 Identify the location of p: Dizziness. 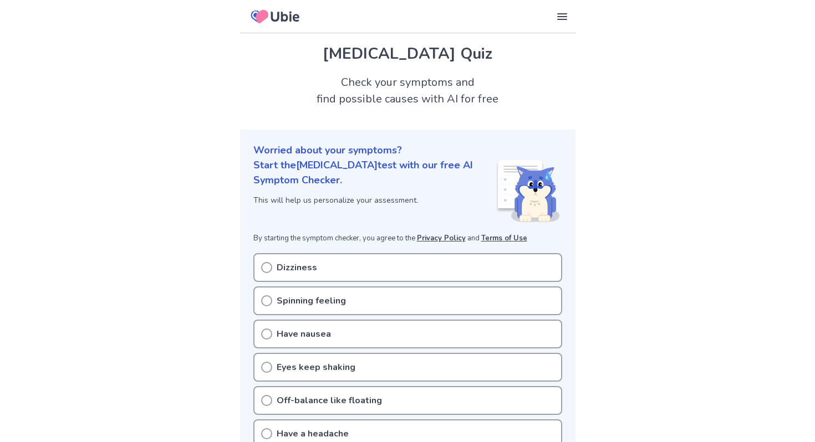
(297, 268).